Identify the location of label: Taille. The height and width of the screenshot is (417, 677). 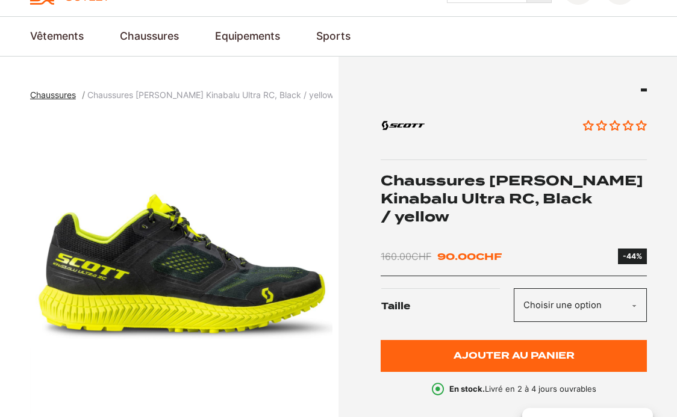
(447, 306).